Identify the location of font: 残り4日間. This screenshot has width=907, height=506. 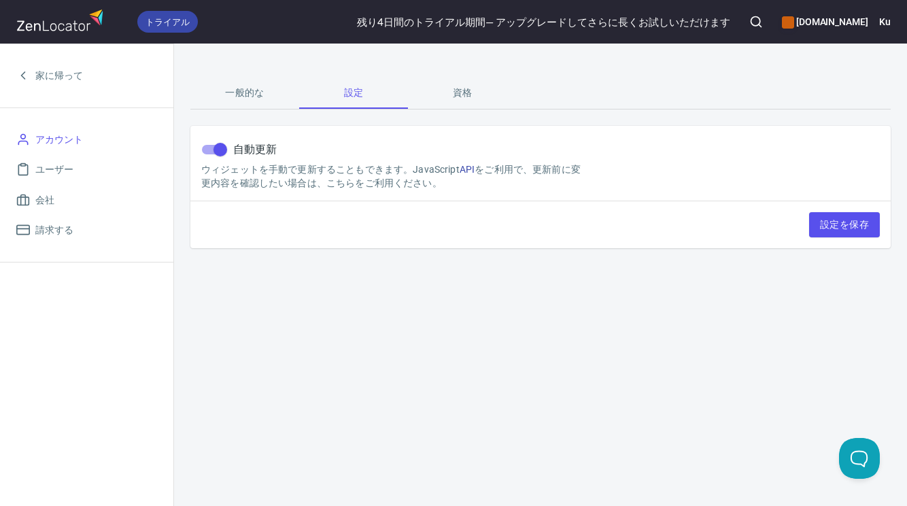
(380, 22).